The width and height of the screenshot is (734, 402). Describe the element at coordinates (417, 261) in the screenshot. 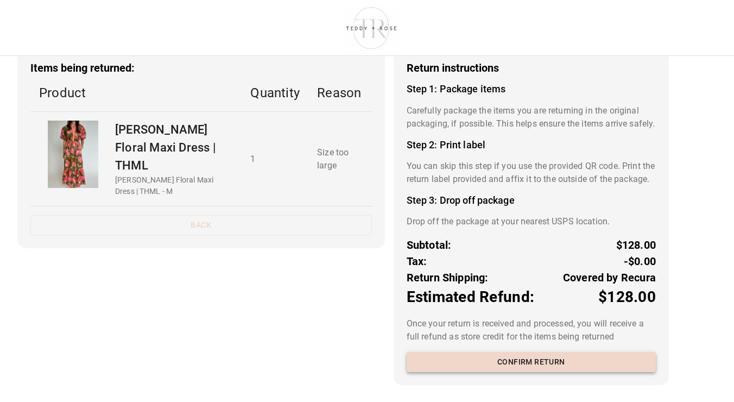

I see `p: Tax:` at that location.